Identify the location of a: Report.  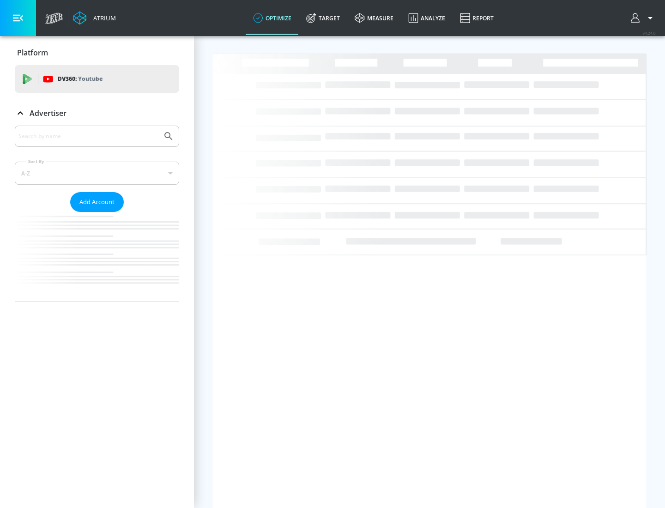
(477, 18).